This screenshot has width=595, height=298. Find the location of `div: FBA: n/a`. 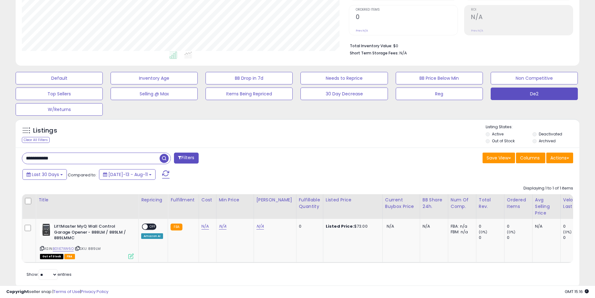

div: FBA: n/a is located at coordinates (461, 226).